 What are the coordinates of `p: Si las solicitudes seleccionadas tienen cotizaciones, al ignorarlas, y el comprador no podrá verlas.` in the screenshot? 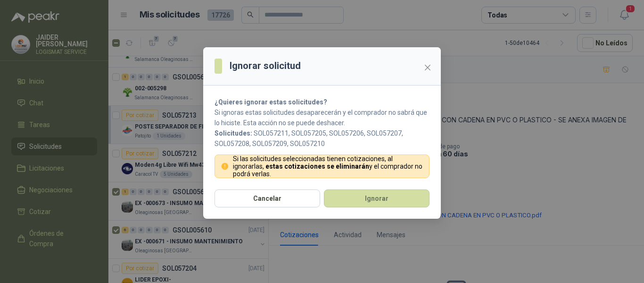 It's located at (328, 166).